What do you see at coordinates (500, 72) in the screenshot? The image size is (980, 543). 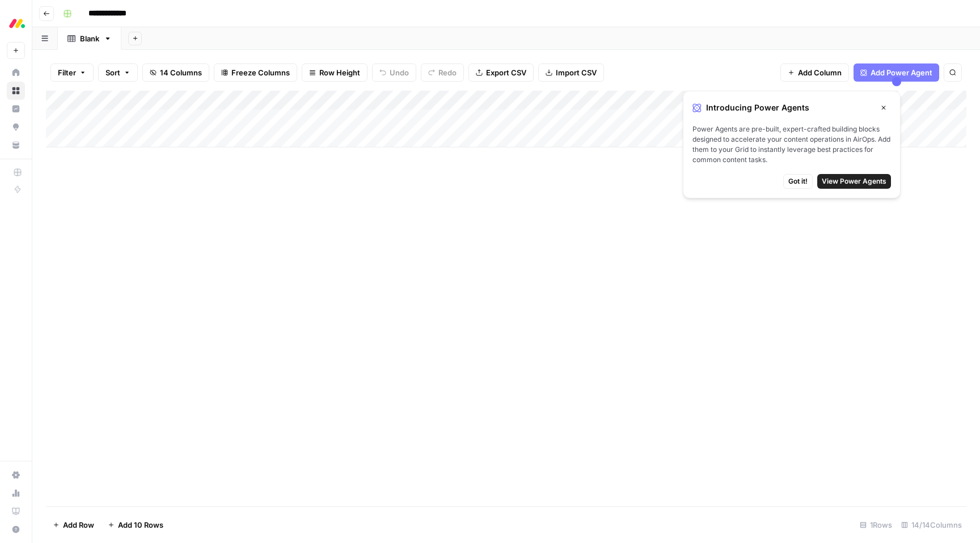 I see `button: Export CSV` at bounding box center [500, 72].